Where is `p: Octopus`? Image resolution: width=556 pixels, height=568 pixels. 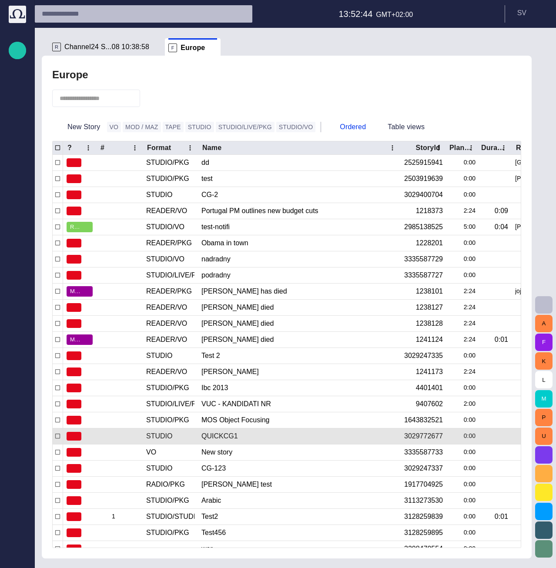 p: Octopus is located at coordinates (17, 327).